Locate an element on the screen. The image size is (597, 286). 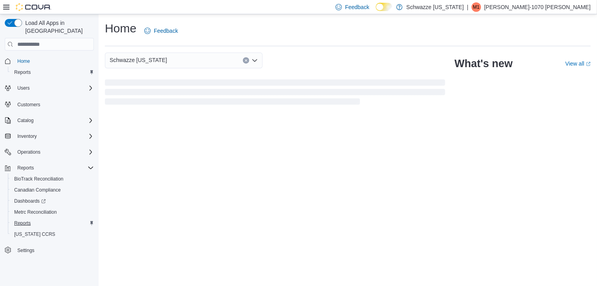
button: Open list of options is located at coordinates (255, 60).